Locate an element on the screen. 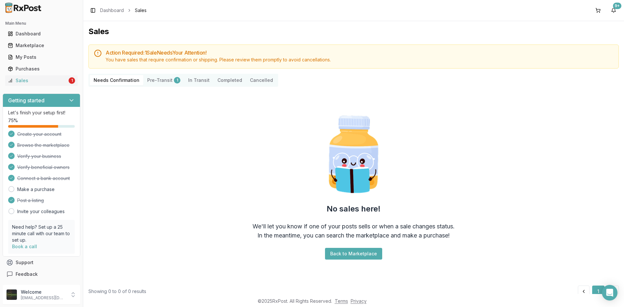  button: 1 is located at coordinates (598, 291).